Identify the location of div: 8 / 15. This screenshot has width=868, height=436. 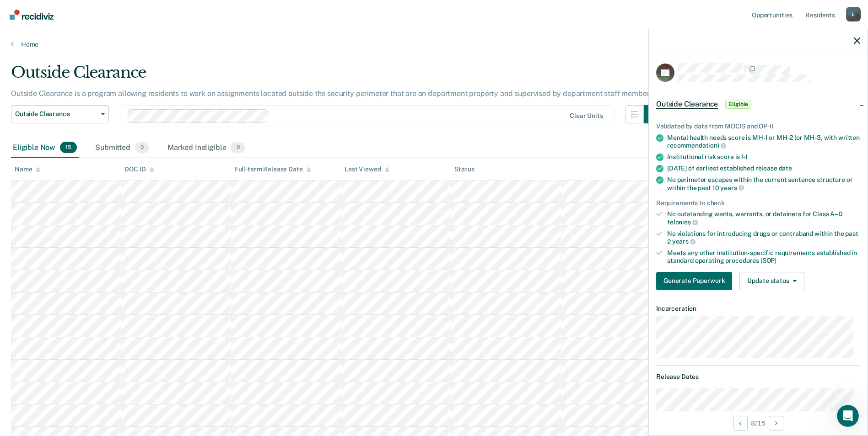
(758, 423).